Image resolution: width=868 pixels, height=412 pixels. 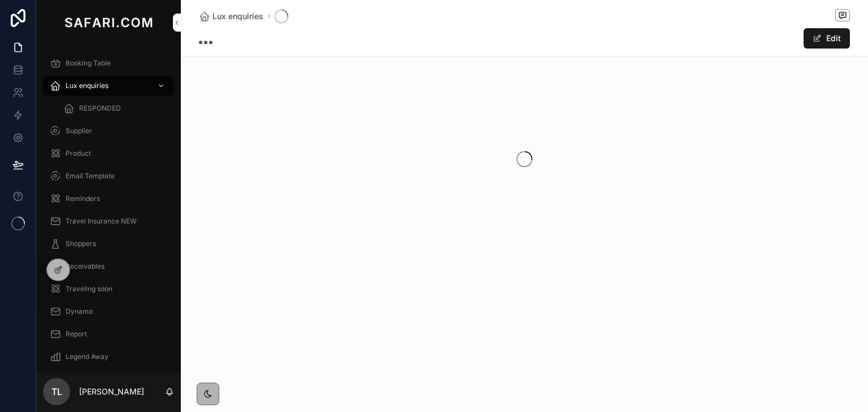 What do you see at coordinates (109, 209) in the screenshot?
I see `div: scrollable content` at bounding box center [109, 209].